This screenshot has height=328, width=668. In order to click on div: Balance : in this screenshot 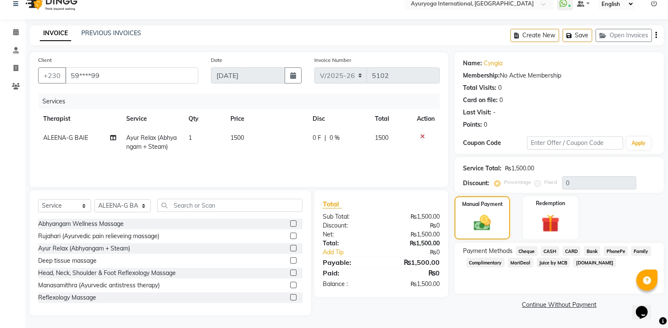, I will do `click(349, 284)`.